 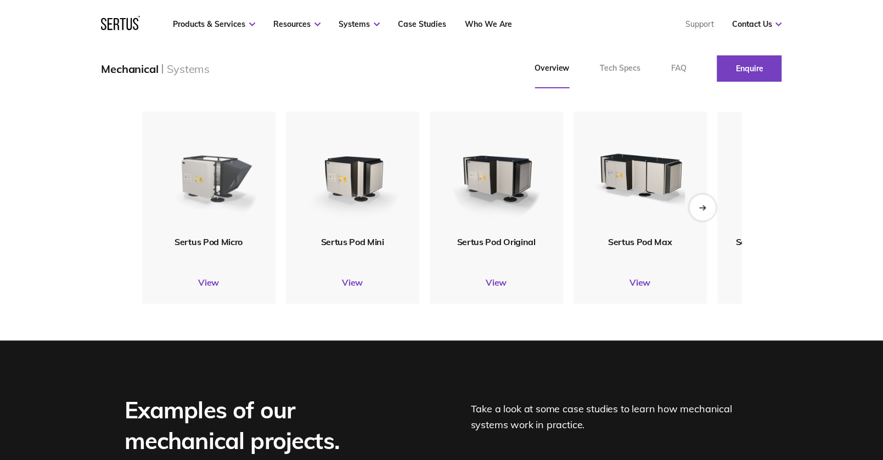 What do you see at coordinates (495, 241) in the screenshot?
I see `span: Sertus Pod Original` at bounding box center [495, 241].